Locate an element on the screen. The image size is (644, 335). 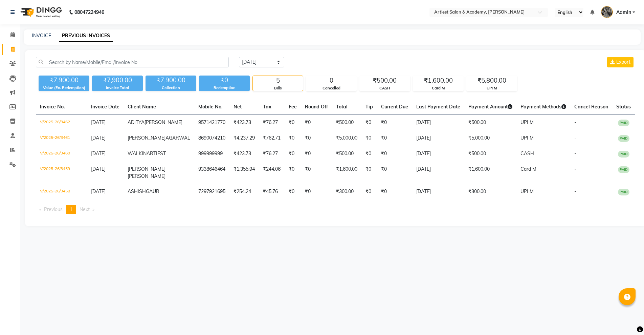
div: ₹1,600.00 is located at coordinates (438, 81).